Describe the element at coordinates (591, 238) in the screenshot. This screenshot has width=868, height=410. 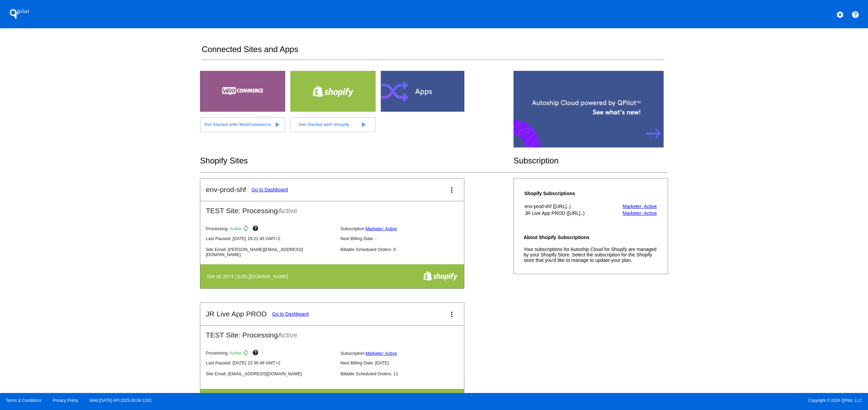
I see `h4: About Shopify Subscriptions` at that location.